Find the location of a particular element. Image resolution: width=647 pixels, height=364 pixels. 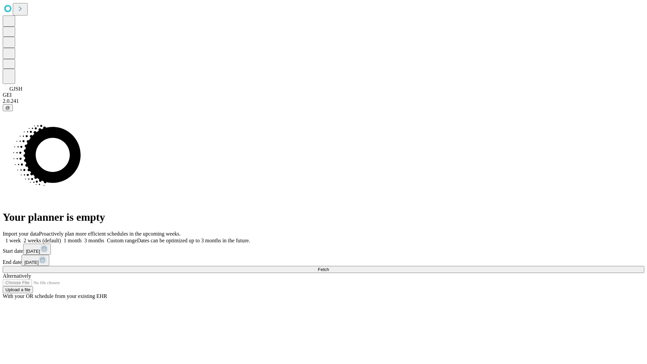

span: 1 week is located at coordinates (13, 240).